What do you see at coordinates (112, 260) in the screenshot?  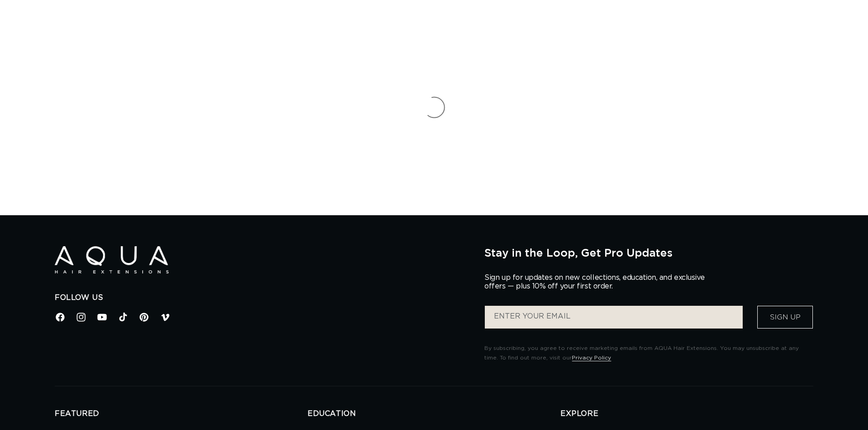 I see `img: Aqua Hair Extensions` at bounding box center [112, 260].